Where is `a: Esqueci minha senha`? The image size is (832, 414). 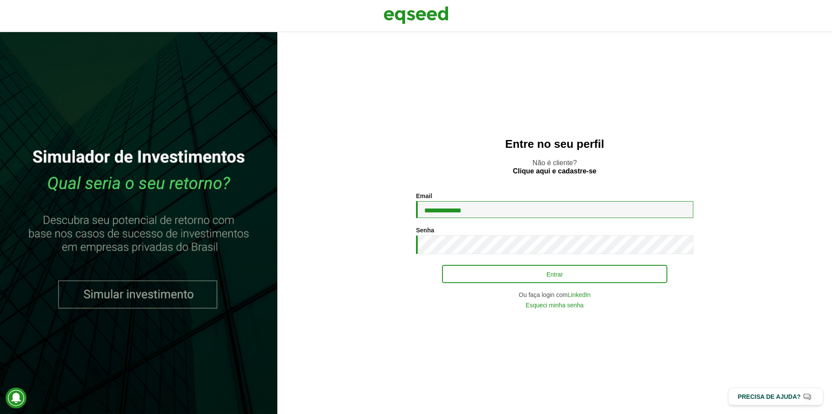
a: Esqueci minha senha is located at coordinates (555, 305).